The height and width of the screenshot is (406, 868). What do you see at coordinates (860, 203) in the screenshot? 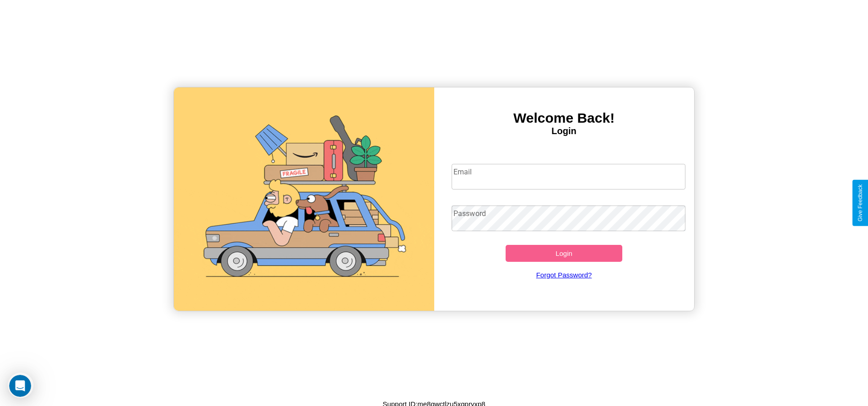
I see `div: Give Feedback` at bounding box center [860, 203].